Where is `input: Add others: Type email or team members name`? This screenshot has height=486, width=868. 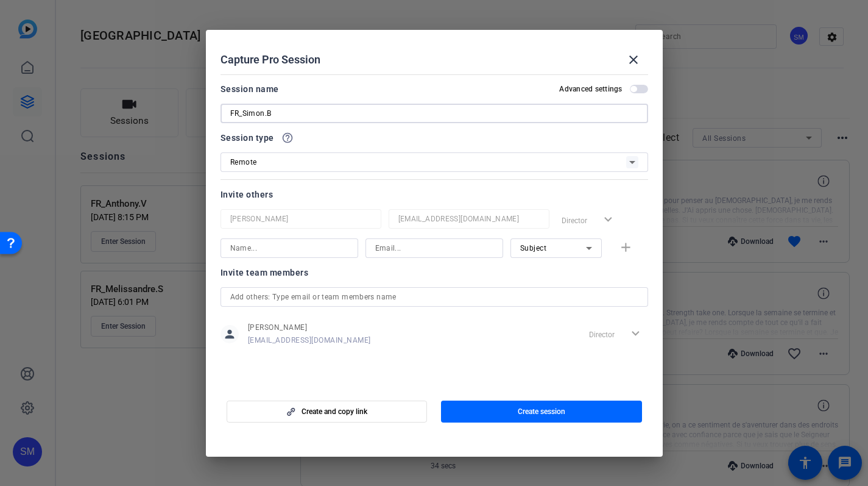
input: Add others: Type email or team members name is located at coordinates (434, 297).